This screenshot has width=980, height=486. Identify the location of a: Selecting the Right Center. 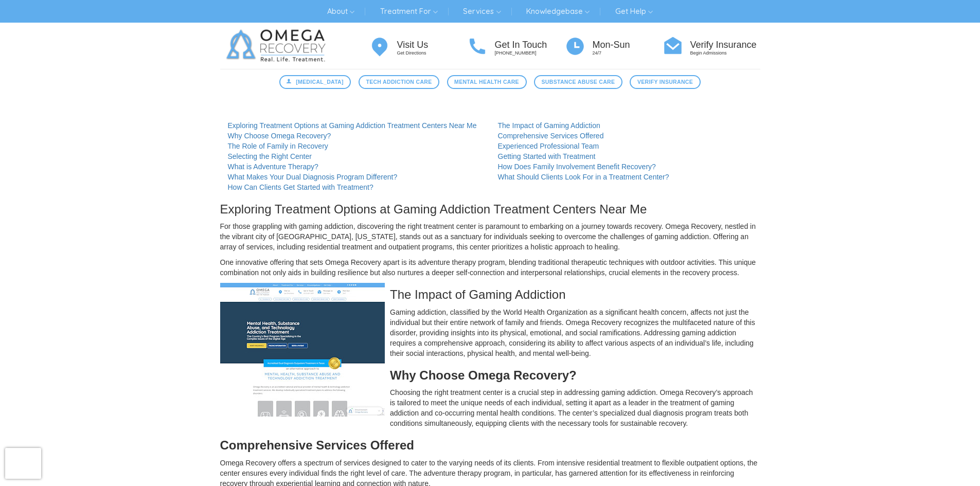
(270, 157).